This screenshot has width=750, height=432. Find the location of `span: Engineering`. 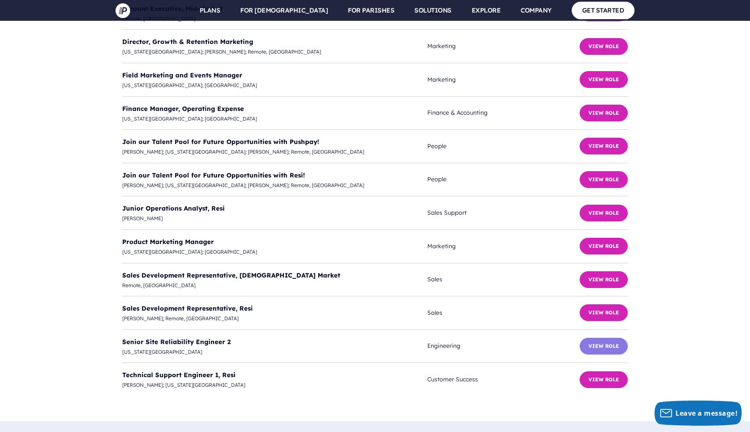

span: Engineering is located at coordinates (503, 346).